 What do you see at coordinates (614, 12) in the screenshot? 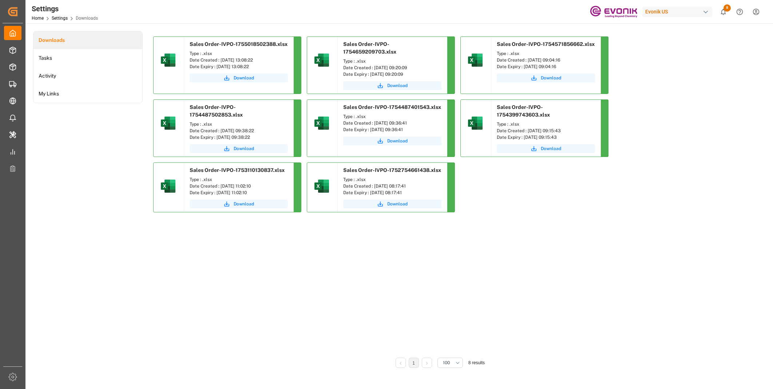
I see `img: Evonik-brand-mark-Deep-Purple-RGB.jpeg_1700498283.jpeg` at bounding box center [614, 12].